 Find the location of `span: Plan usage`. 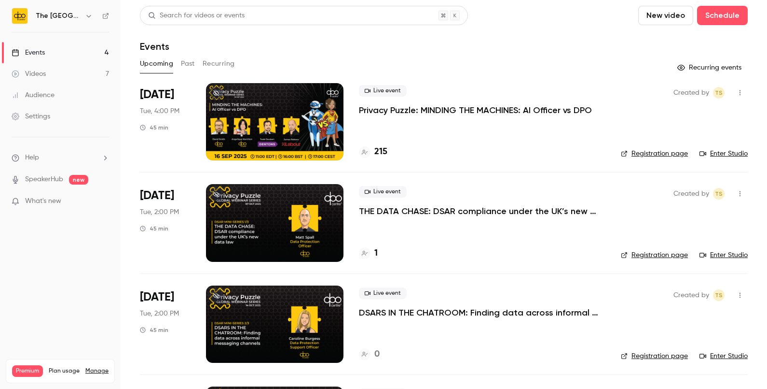

span: Plan usage is located at coordinates (64, 371).